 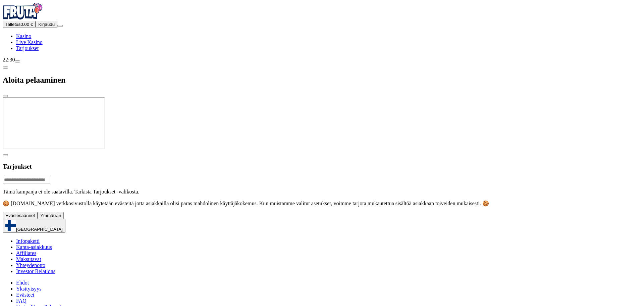 What do you see at coordinates (21, 300) in the screenshot?
I see `span: FAQ` at bounding box center [21, 300].